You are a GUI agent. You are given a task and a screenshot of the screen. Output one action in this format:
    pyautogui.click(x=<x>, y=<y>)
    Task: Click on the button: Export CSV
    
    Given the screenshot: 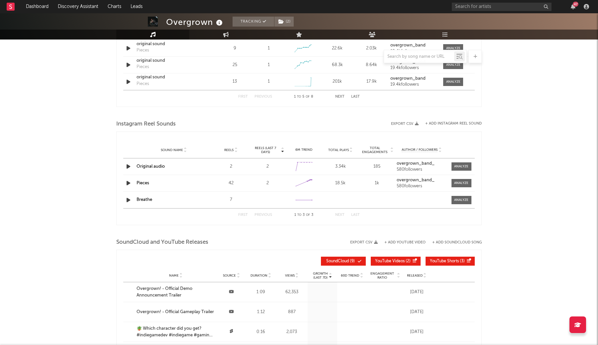 What is the action you would take?
    pyautogui.click(x=364, y=243)
    